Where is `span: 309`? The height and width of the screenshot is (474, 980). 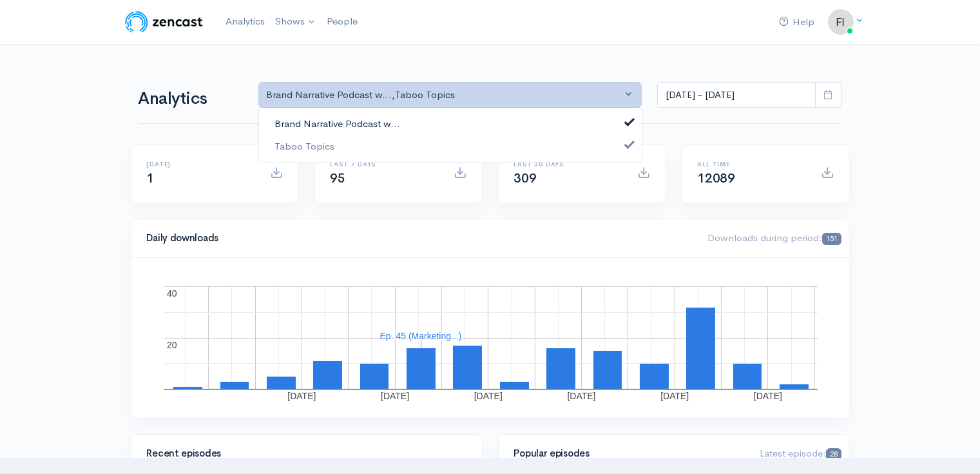
span: 309 is located at coordinates (525, 178).